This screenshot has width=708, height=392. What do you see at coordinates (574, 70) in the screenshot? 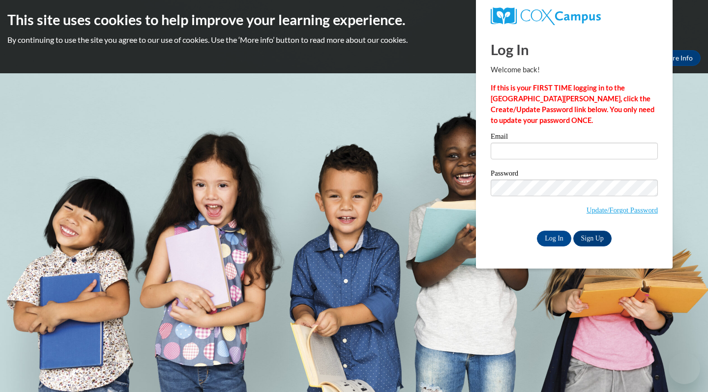
I see `p: Welcome back!` at bounding box center [574, 70].